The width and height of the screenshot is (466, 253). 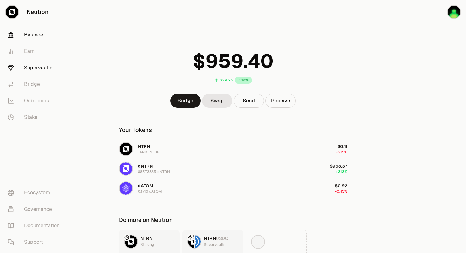 What do you see at coordinates (36, 226) in the screenshot?
I see `a: Documentation` at bounding box center [36, 226].